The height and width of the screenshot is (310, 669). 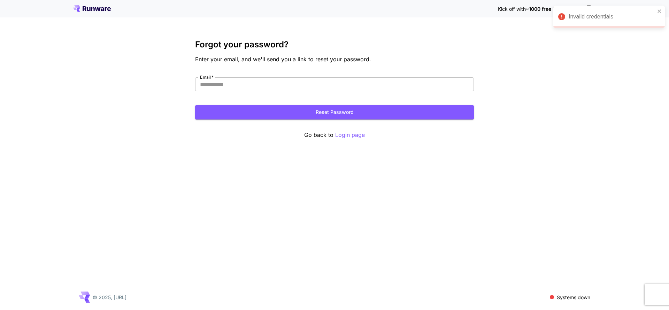 I want to click on p: Go back to, so click(x=335, y=135).